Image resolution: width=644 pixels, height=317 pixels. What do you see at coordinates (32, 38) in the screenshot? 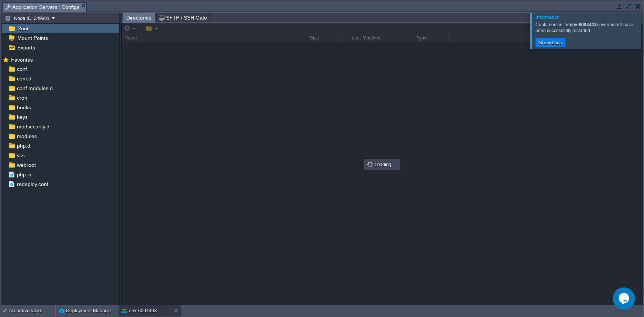
I see `a: Mount Points` at bounding box center [32, 38].